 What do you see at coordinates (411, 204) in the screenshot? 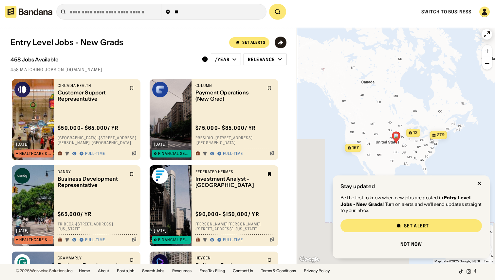
I see `div: Be the first to know when new jobs are posted in ! Turn on alerts and we'll send updates straight...` at bounding box center [411, 204].